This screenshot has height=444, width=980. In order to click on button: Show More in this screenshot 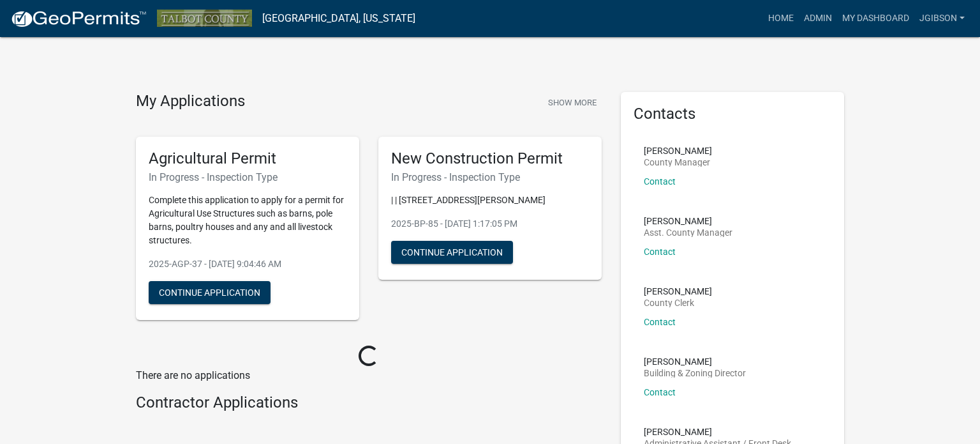, I will do `click(572, 102)`.